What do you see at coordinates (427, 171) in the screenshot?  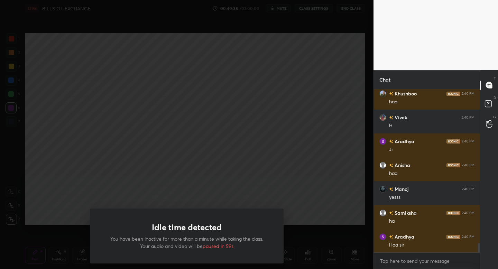 I see `div: grid` at bounding box center [427, 171].